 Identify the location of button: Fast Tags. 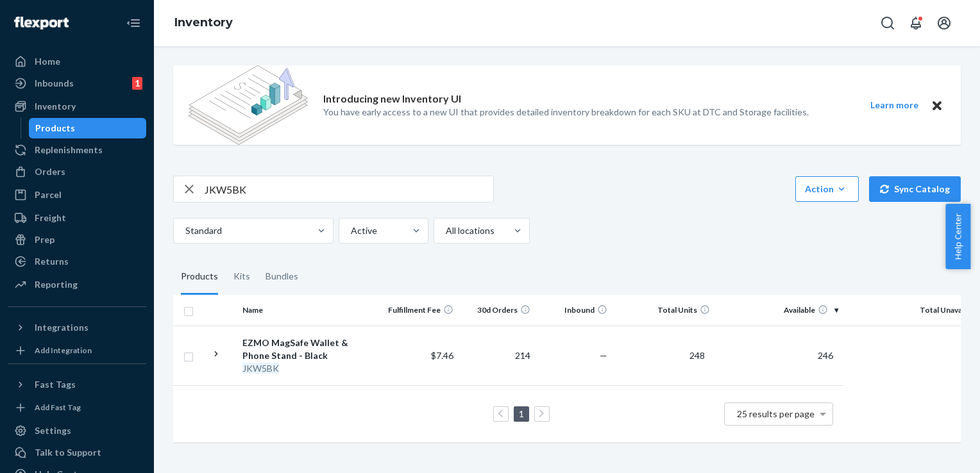
(77, 384).